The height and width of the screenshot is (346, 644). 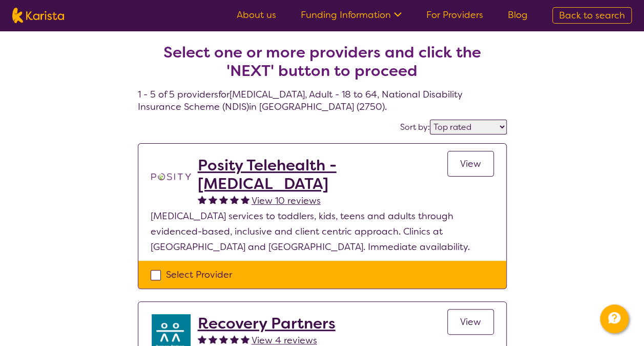 What do you see at coordinates (614, 319) in the screenshot?
I see `button: Channel Menu` at bounding box center [614, 319].